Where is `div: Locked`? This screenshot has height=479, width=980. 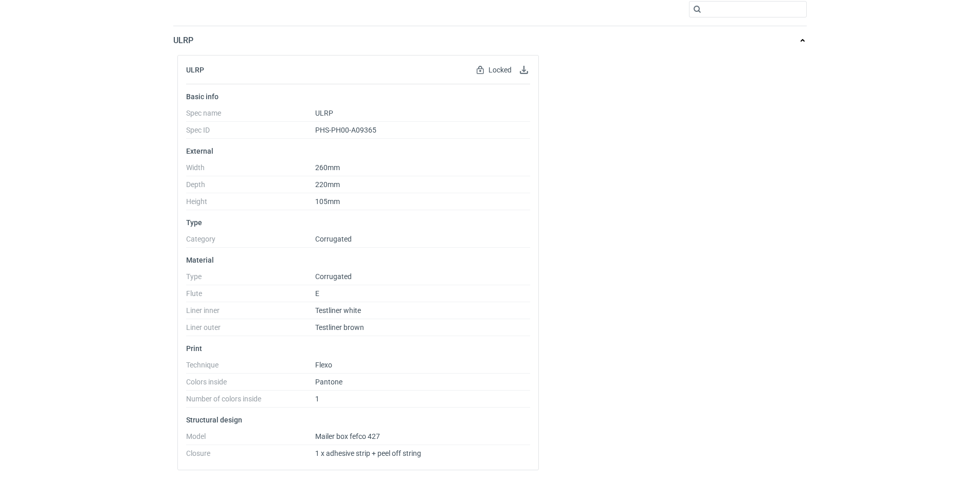
div: Locked is located at coordinates (494, 70).